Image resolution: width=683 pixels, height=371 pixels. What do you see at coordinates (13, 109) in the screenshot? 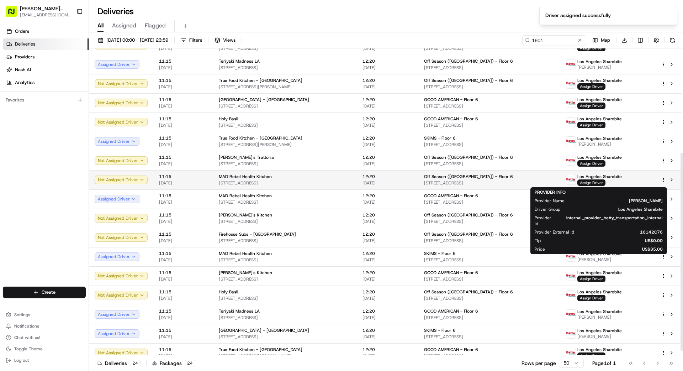
I see `img: bettytllc` at bounding box center [13, 109].